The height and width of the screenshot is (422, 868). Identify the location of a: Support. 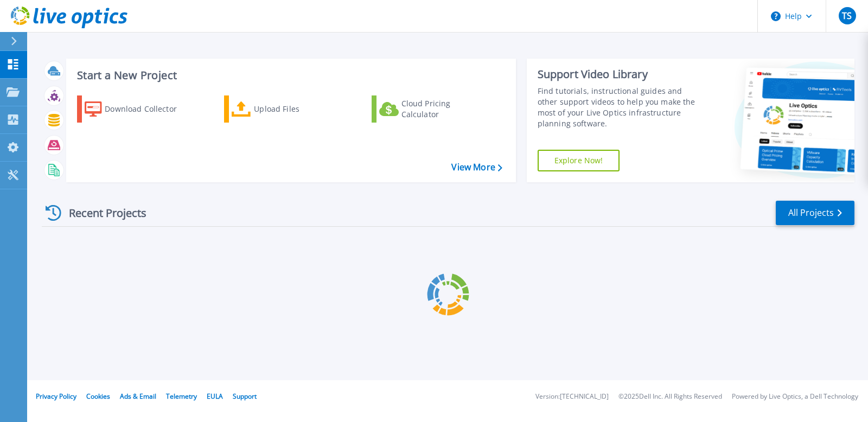
(245, 396).